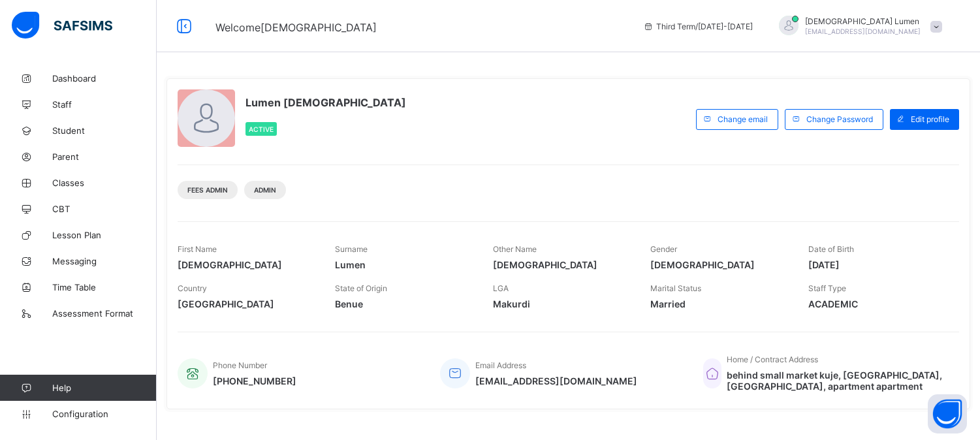  What do you see at coordinates (105, 208) in the screenshot?
I see `span: CBT` at bounding box center [105, 208].